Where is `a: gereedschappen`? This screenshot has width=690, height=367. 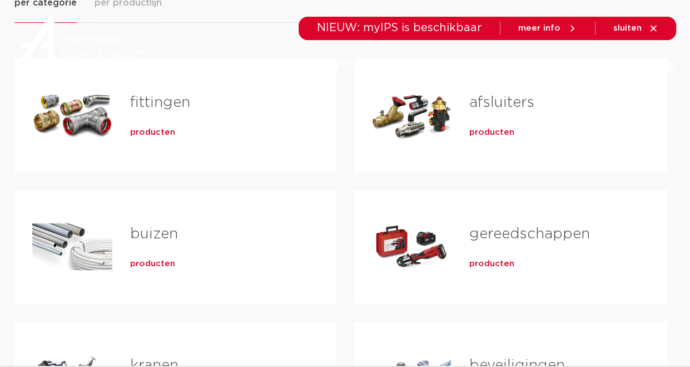
a: gereedschappen is located at coordinates (529, 234).